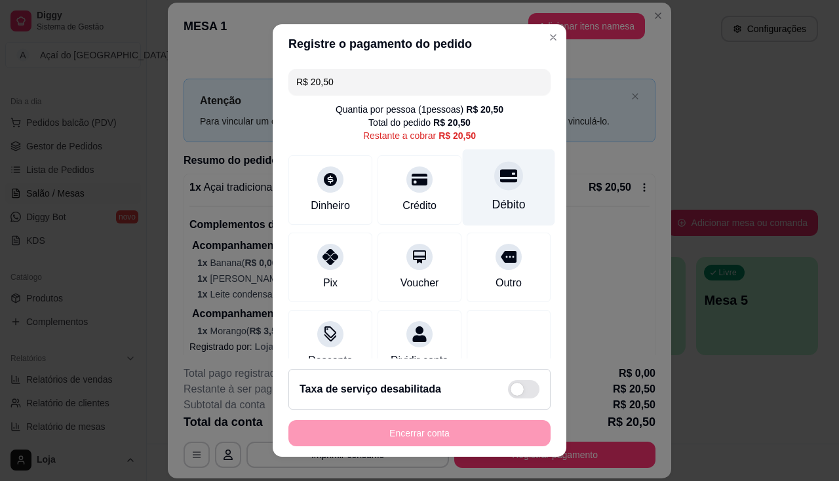 This screenshot has height=481, width=839. What do you see at coordinates (370, 389) in the screenshot?
I see `h2: Taxa de serviço desabilitada` at bounding box center [370, 389].